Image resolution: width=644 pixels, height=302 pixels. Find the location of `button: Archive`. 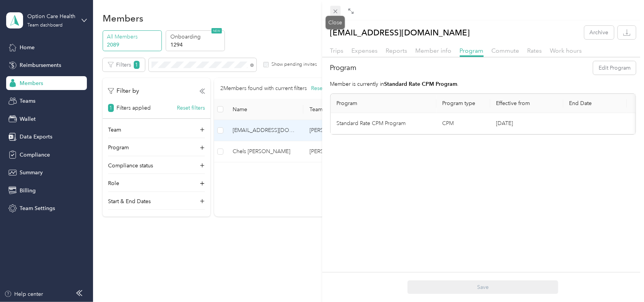

button: Archive is located at coordinates (599, 32).